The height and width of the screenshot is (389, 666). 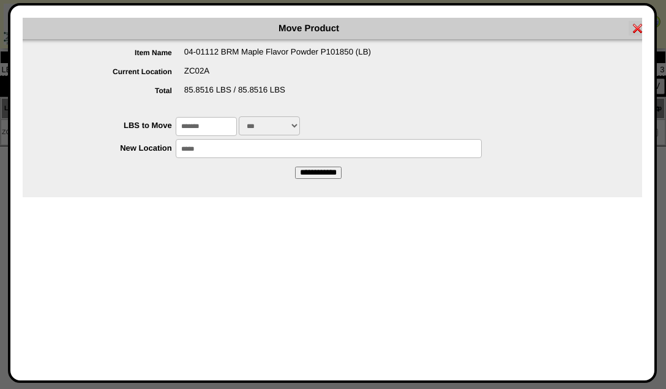 I want to click on div: 04-01112 BRM Maple Flavor Powder P101850 (LB), so click(x=330, y=56).